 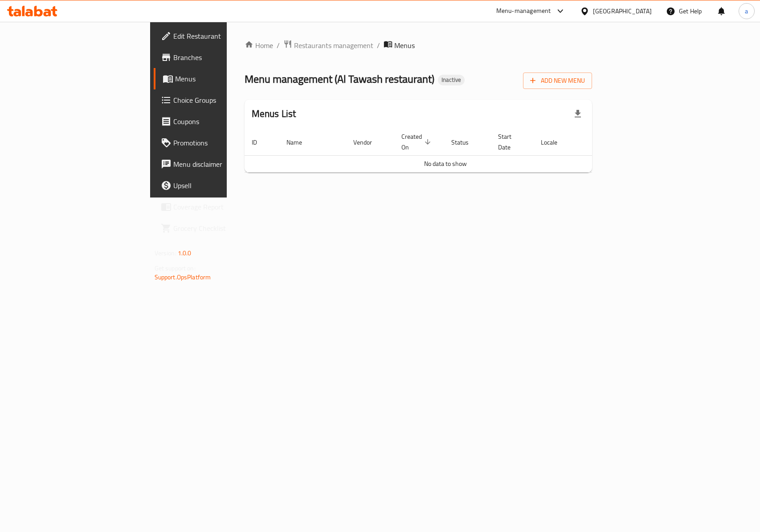 I want to click on a: Choice Groups, so click(x=215, y=100).